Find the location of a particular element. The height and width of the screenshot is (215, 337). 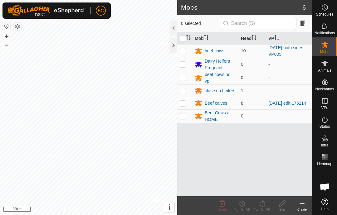

span: Help is located at coordinates (324, 209).